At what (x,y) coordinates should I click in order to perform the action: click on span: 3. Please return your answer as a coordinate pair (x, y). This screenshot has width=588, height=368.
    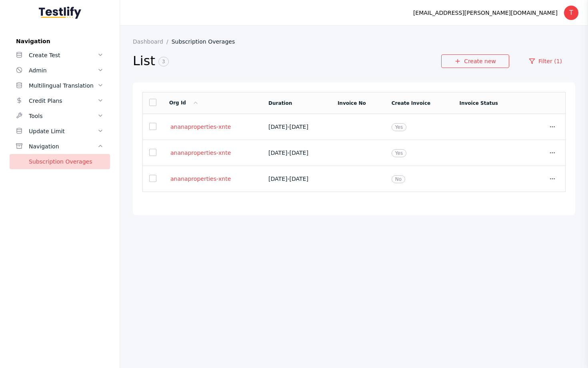
    Looking at the image, I should click on (164, 62).